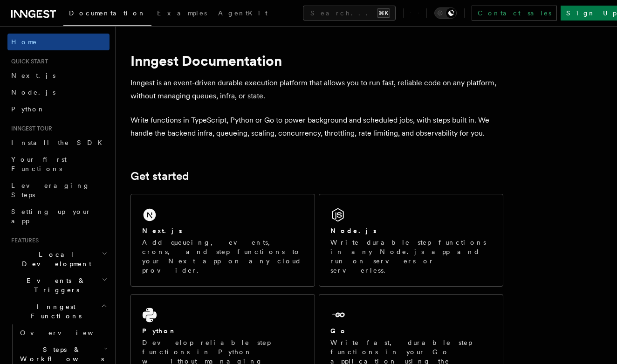 This screenshot has height=364, width=617. I want to click on button: Inngest Functions, so click(58, 311).